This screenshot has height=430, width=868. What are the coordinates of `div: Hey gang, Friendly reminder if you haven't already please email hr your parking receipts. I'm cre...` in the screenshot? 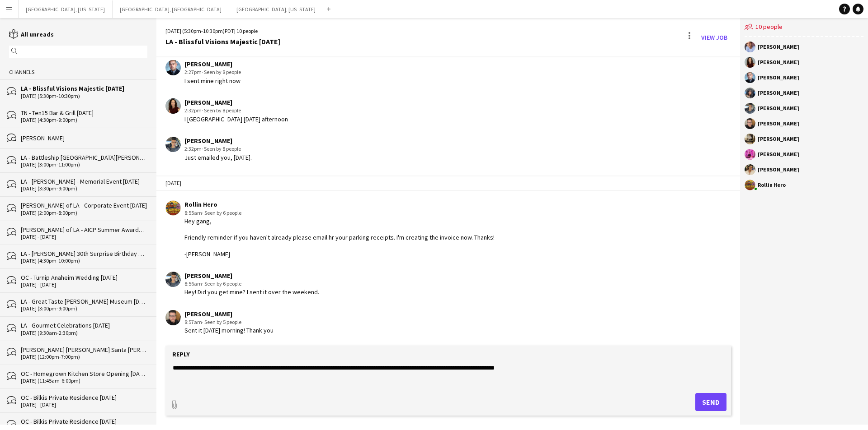 It's located at (339, 238).